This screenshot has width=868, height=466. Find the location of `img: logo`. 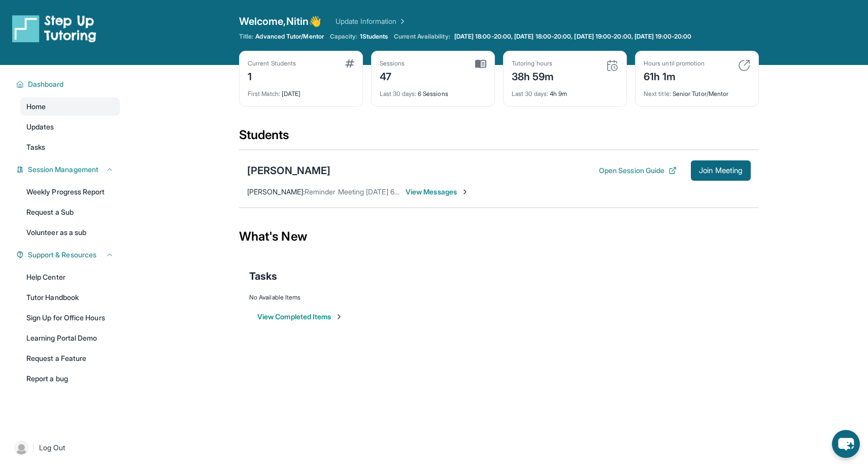

img: logo is located at coordinates (54, 28).